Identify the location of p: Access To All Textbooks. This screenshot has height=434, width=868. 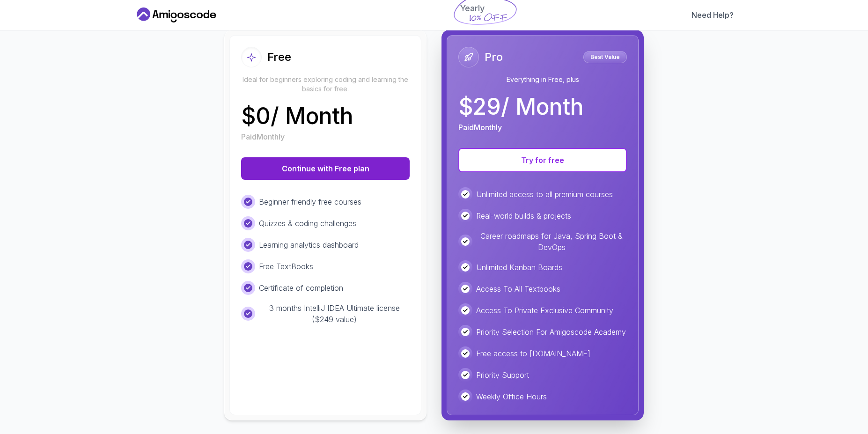
(518, 289).